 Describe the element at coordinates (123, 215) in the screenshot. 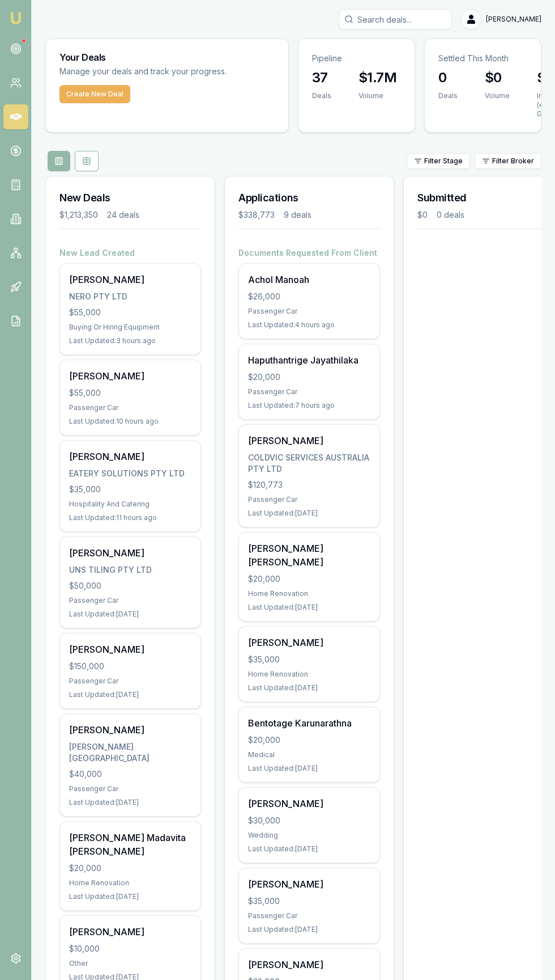

I see `div: 24 deals` at that location.